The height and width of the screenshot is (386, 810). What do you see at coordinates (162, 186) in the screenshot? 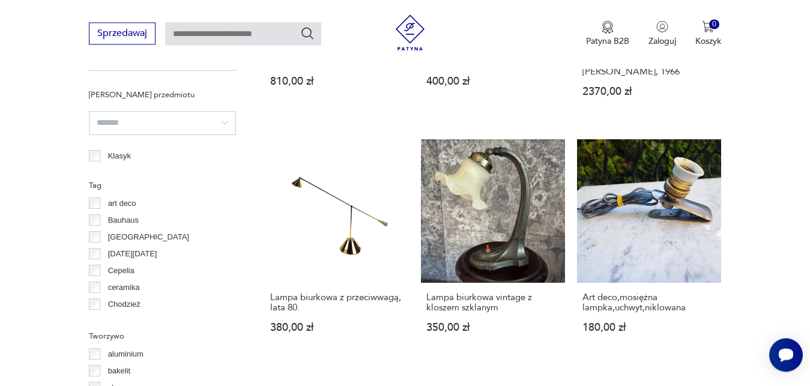
I see `p: Tag` at bounding box center [162, 186].